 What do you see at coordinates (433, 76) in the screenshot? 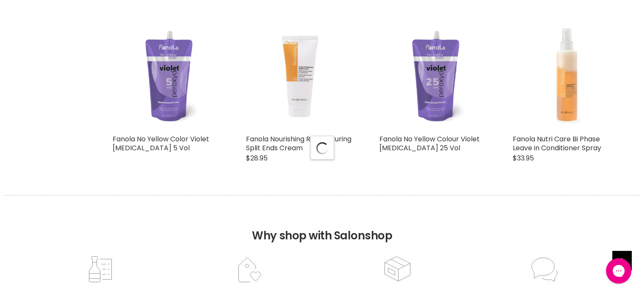
I see `img: Fanola No Yellow Colour Violet Peroxide 25 Vol` at bounding box center [433, 76].